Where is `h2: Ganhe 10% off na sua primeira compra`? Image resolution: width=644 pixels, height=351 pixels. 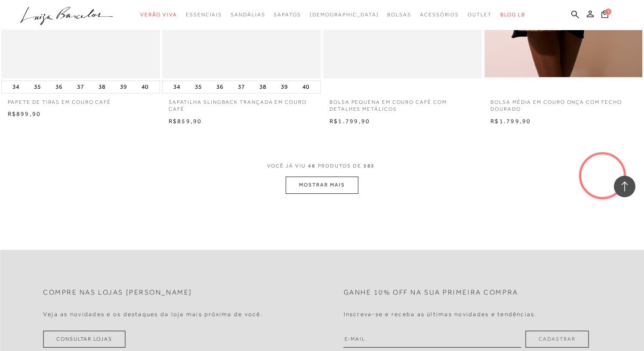
h2: Ganhe 10% off na sua primeira compra is located at coordinates (431, 292).